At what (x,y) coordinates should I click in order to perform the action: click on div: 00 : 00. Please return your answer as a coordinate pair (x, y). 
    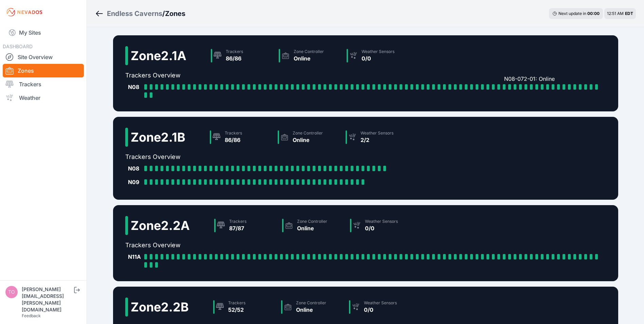
    Looking at the image, I should click on (594, 14).